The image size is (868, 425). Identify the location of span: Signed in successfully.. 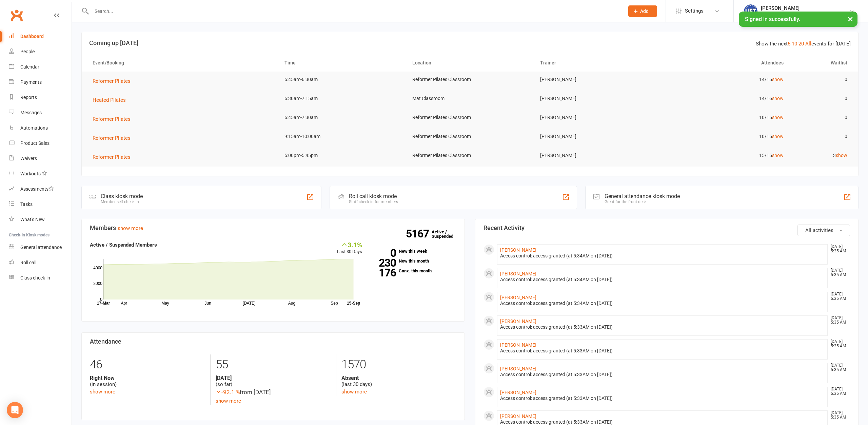
(773, 19).